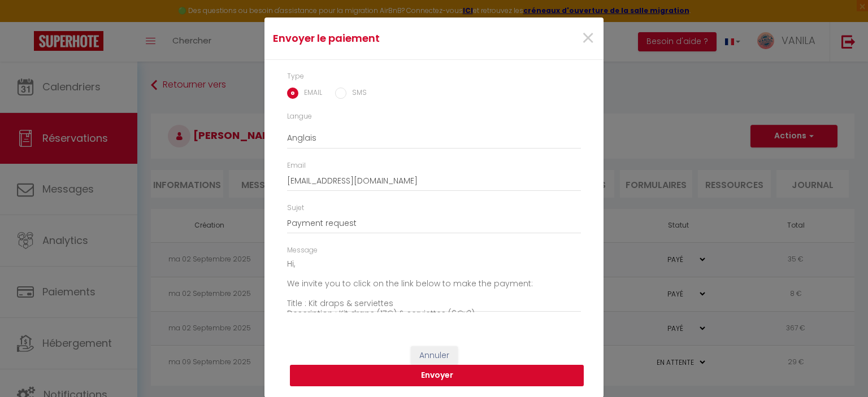 This screenshot has height=397, width=868. I want to click on h4: Envoyer le paiement, so click(378, 39).